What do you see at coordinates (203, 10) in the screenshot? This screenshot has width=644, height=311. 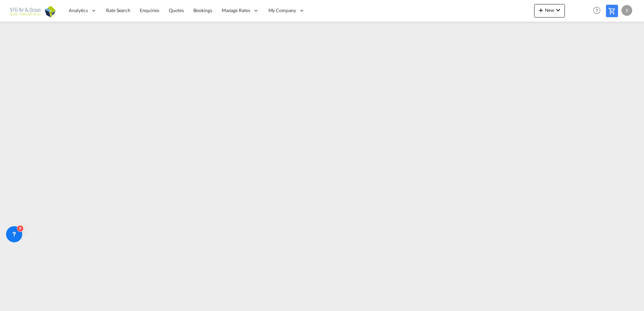 I see `span: Bookings` at bounding box center [203, 10].